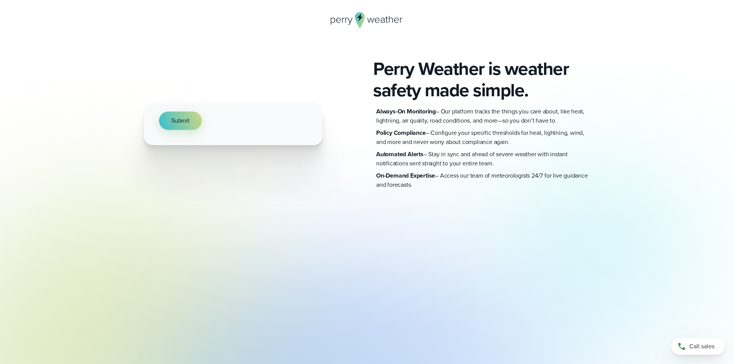 The width and height of the screenshot is (734, 364). I want to click on h2: Perry Weather is weather safety made simple., so click(482, 80).